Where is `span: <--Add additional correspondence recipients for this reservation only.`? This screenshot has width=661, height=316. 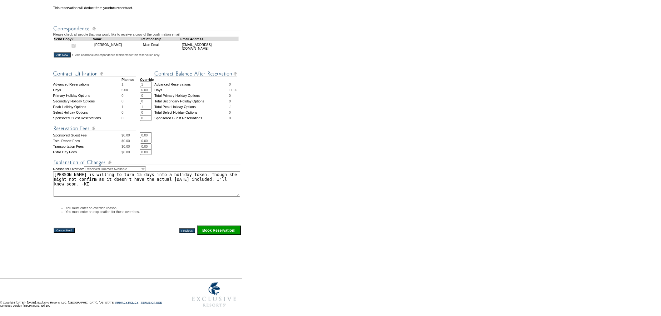
span: <--Add additional correspondence recipients for this reservation only. is located at coordinates (116, 55).